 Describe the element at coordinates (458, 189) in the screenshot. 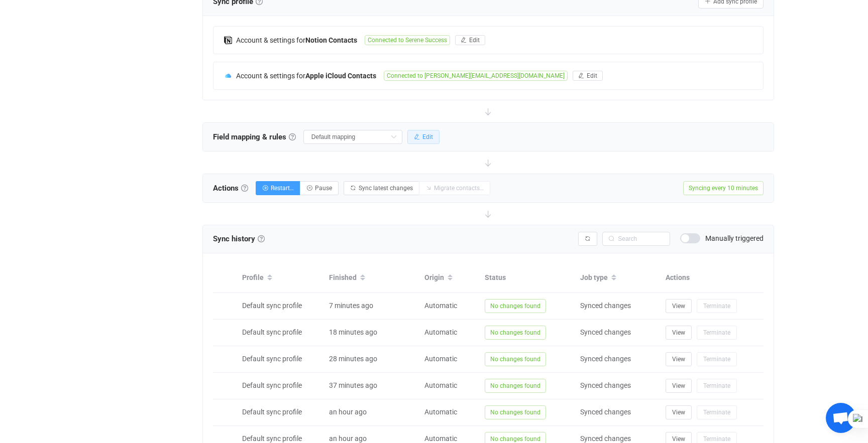

I see `span: Migrate contacts…` at that location.